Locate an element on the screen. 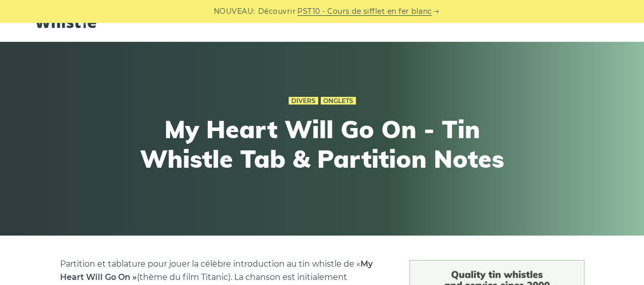 The height and width of the screenshot is (285, 644). font: PST10 - Cours de sifflet en fer blanc is located at coordinates (365, 11).